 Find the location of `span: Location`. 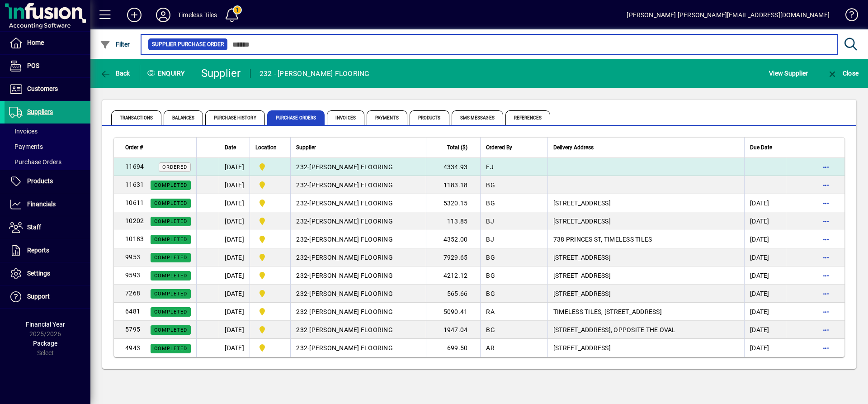

span: Location is located at coordinates (266, 147).